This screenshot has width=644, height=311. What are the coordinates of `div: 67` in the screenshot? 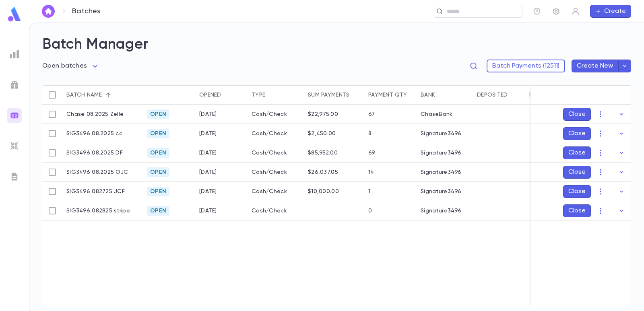 It's located at (371, 115).